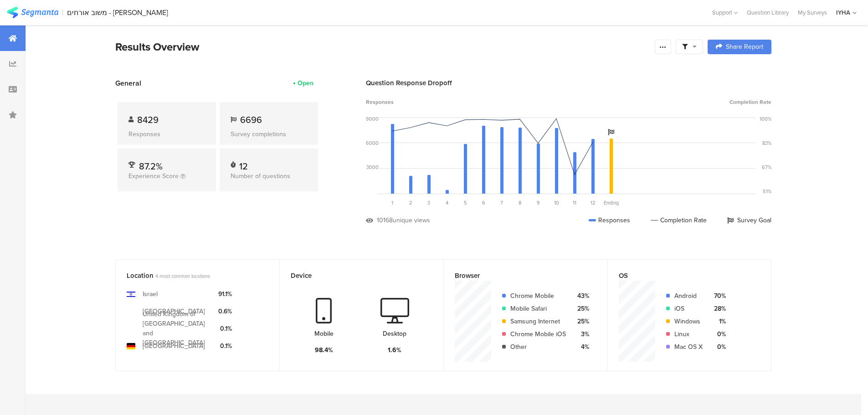 Image resolution: width=868 pixels, height=415 pixels. I want to click on div: 100%, so click(765, 119).